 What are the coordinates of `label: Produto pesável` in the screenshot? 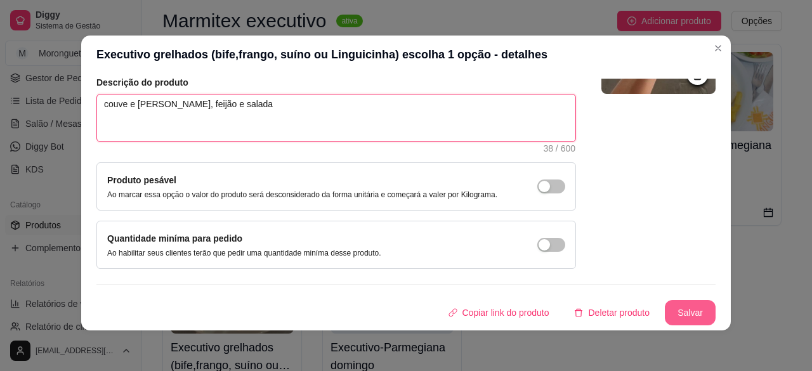 It's located at (141, 180).